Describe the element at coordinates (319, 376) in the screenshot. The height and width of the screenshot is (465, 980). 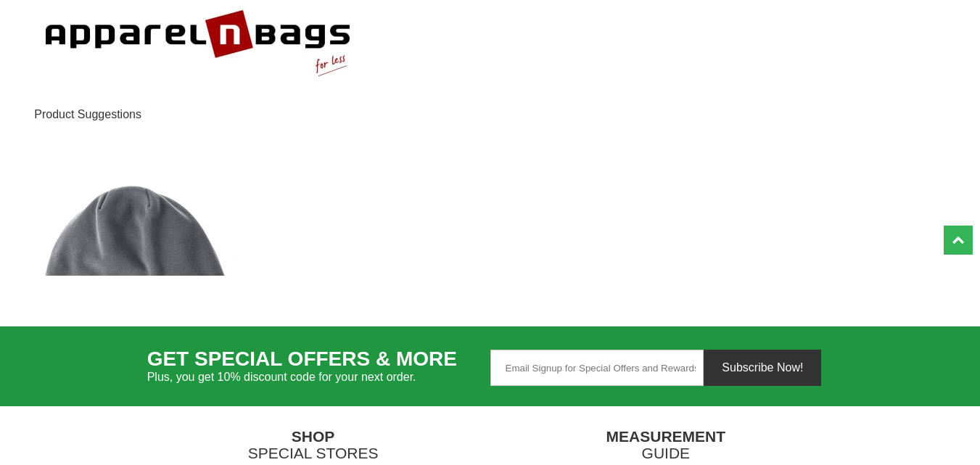
I see `span: Plus, you get 10% discount code for your next order.` at that location.